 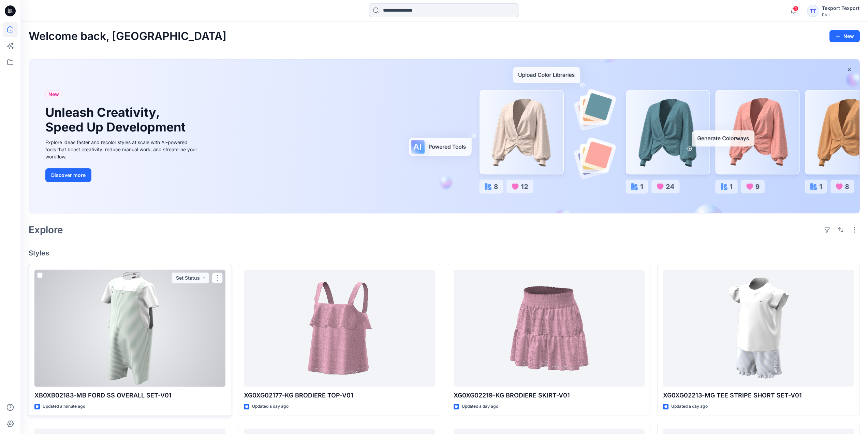 What do you see at coordinates (68, 175) in the screenshot?
I see `button: Discover more` at bounding box center [68, 175].